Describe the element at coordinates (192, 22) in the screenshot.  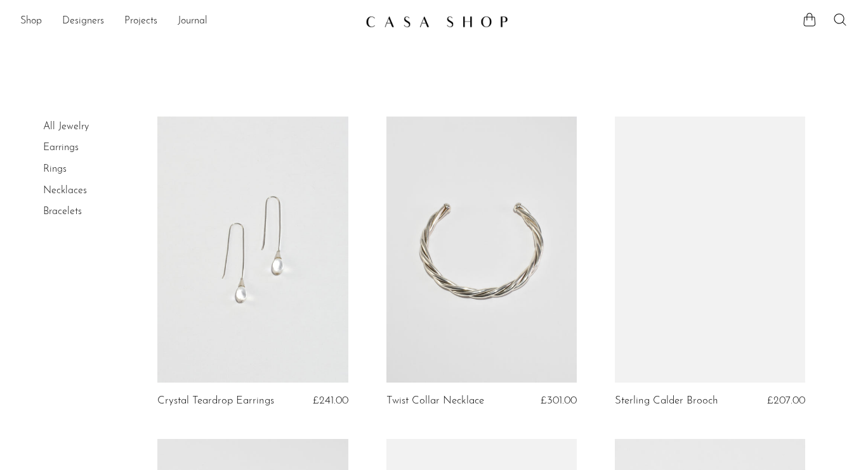
I see `a: Journal` at that location.